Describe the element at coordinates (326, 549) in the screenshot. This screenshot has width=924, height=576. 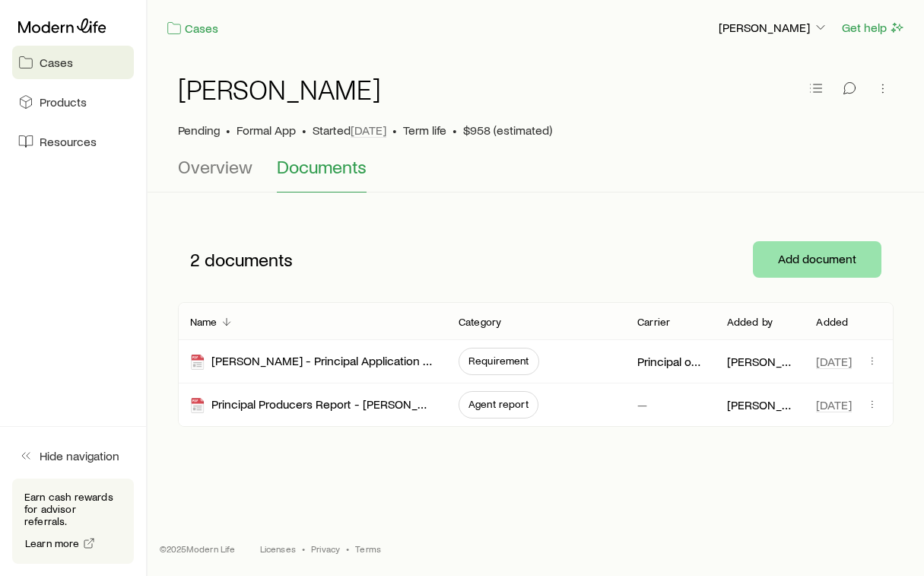
I see `a: Privacy` at that location.